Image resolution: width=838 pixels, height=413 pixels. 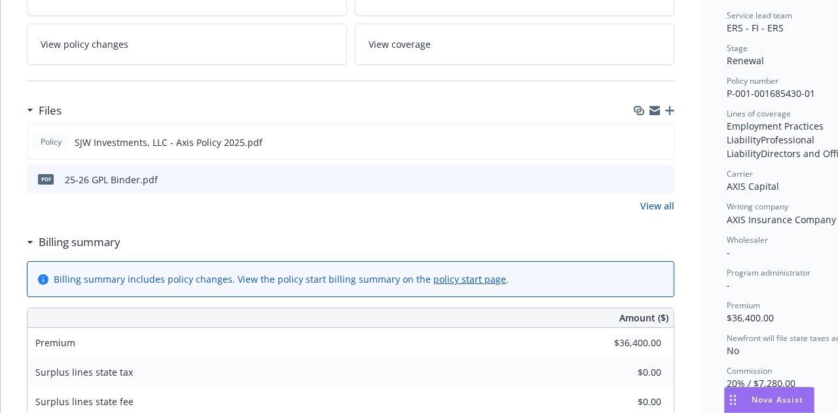 What do you see at coordinates (73, 242) in the screenshot?
I see `div: Billing summary` at bounding box center [73, 242].